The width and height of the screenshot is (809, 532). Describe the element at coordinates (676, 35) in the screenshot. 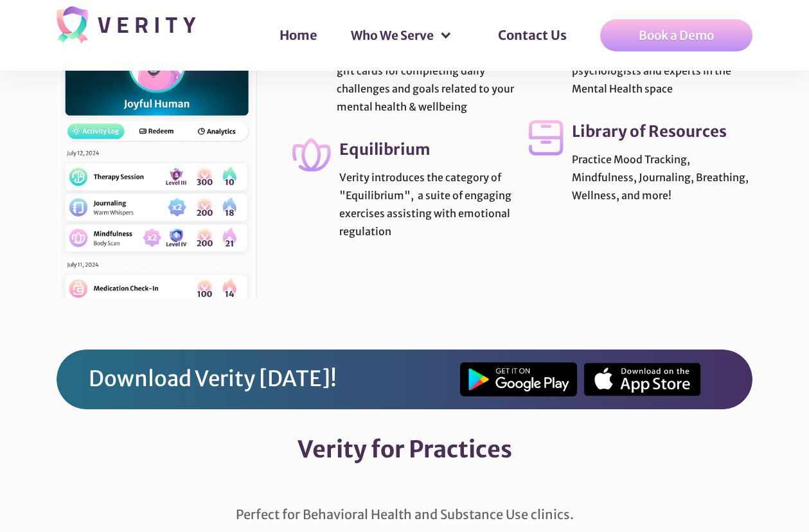

I see `a: Book a Demo` at that location.